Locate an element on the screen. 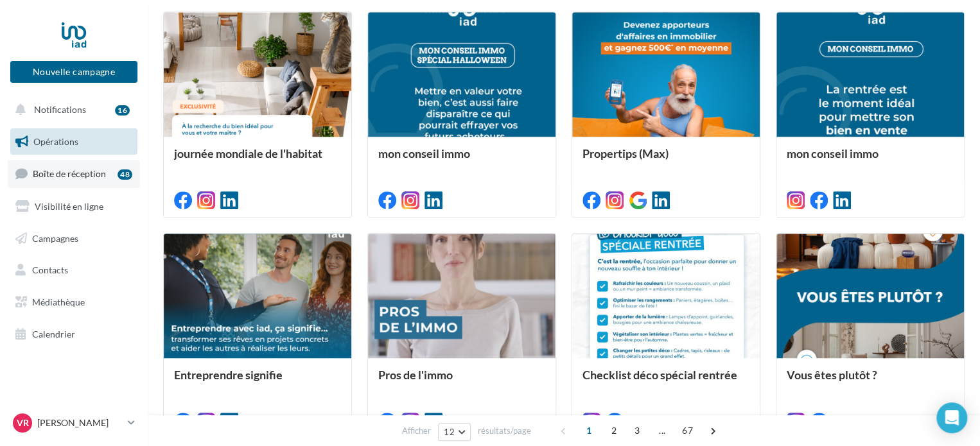 This screenshot has height=446, width=980. span: Opérations is located at coordinates (56, 141).